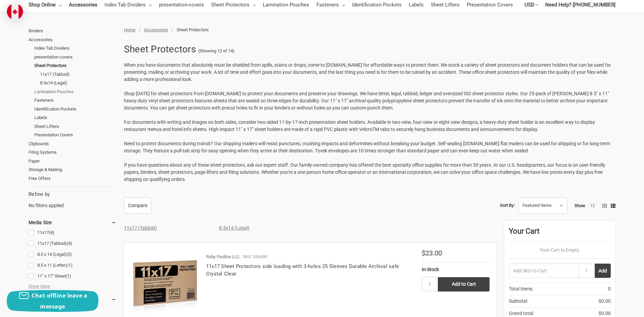  Describe the element at coordinates (52, 301) in the screenshot. I see `button: Chat offline leave a message` at that location.